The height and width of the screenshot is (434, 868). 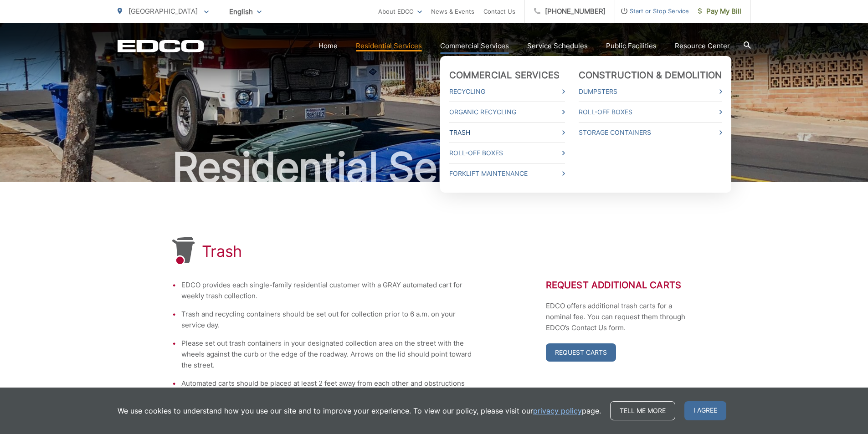 I want to click on li: Automated carts should be placed at least 2 feet away from each other and obstructions such as pa..., so click(x=327, y=389).